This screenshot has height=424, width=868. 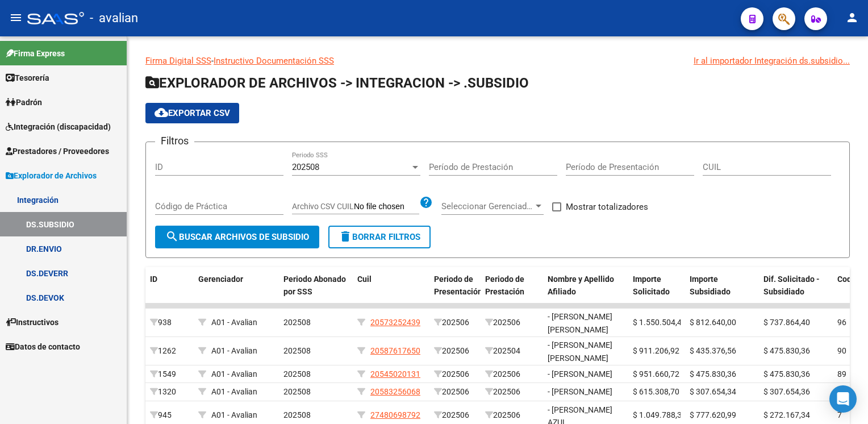 What do you see at coordinates (656, 351) in the screenshot?
I see `span: $ 911.206,92` at bounding box center [656, 351].